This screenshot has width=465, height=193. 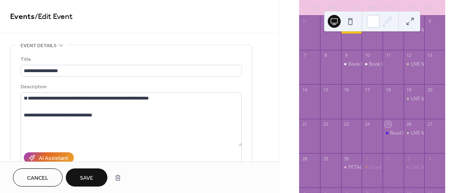 I want to click on button: AI Assistant, so click(x=49, y=158).